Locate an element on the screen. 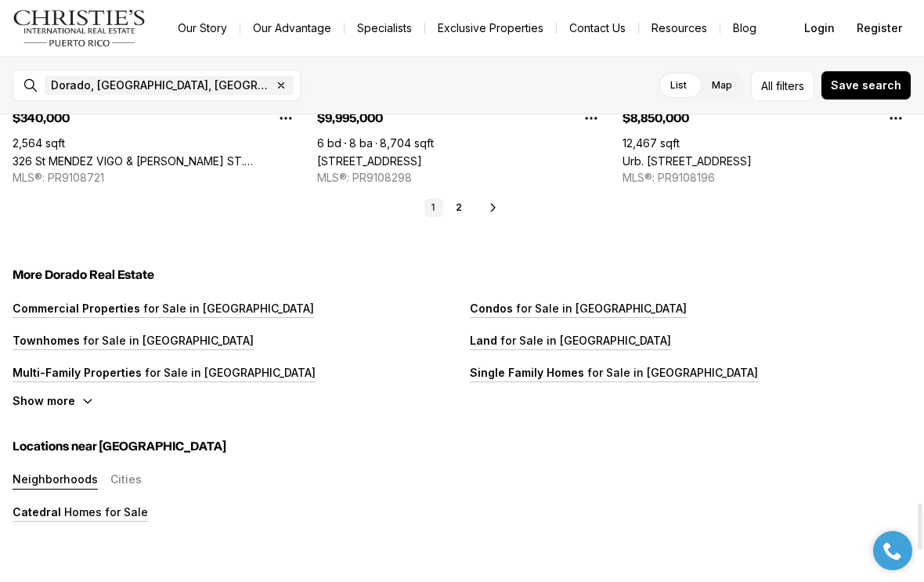 The width and height of the screenshot is (924, 582). button: Allfilters is located at coordinates (783, 86).